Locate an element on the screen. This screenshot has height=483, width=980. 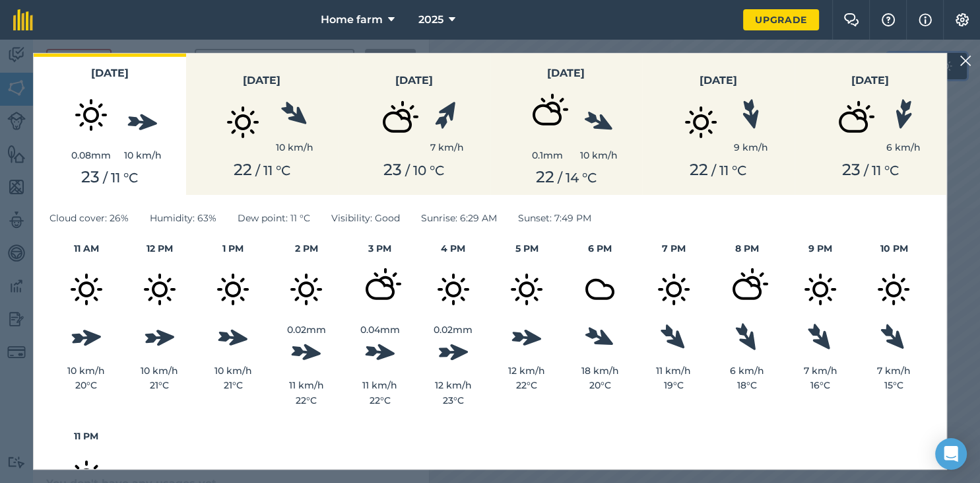
img: svg+xml;base64,PHN2ZyB4bWxucz0iaHR0cDovL3d3dy53My5vcmcvMjAwMC9zdmciIHdpZHRoPSIxNyIgaGVpZ2h0PSIxNy... is located at coordinates (925, 20).